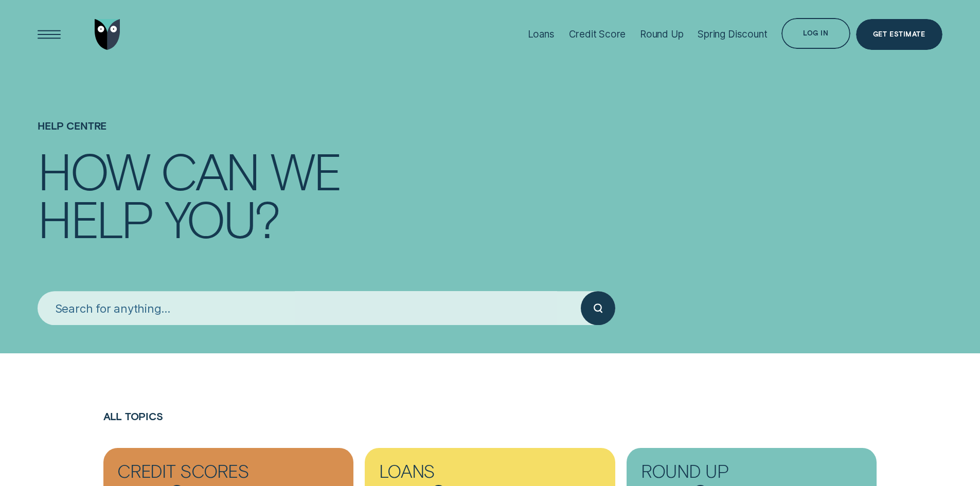  I want to click on input: Search for anything..., so click(309, 308).